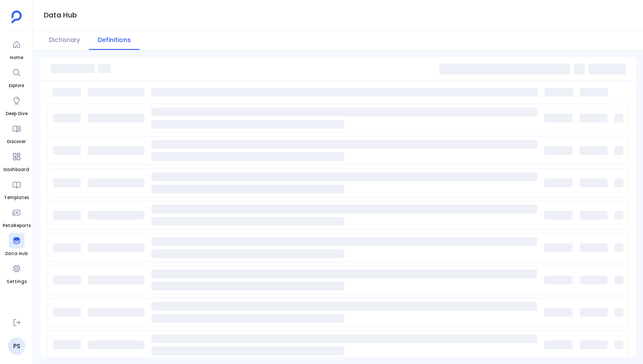 Image resolution: width=643 pixels, height=364 pixels. Describe the element at coordinates (16, 142) in the screenshot. I see `span: Discover` at that location.